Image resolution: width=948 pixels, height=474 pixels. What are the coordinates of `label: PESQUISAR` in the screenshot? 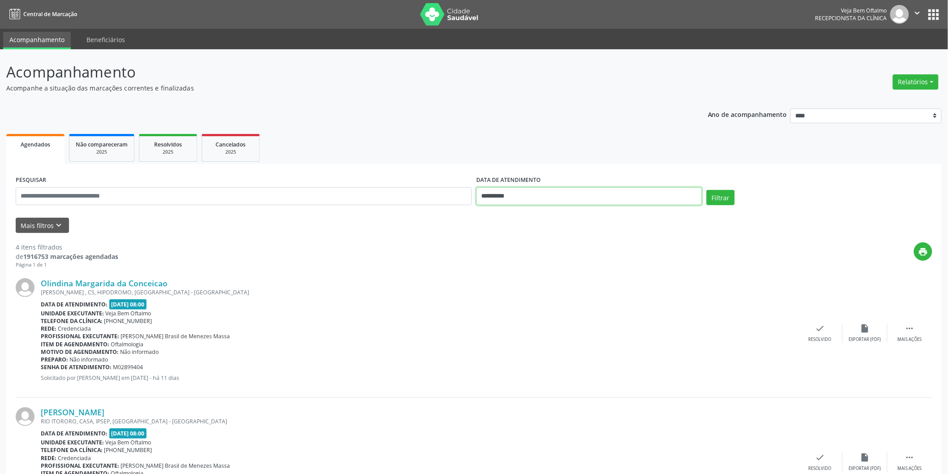 It's located at (31, 180).